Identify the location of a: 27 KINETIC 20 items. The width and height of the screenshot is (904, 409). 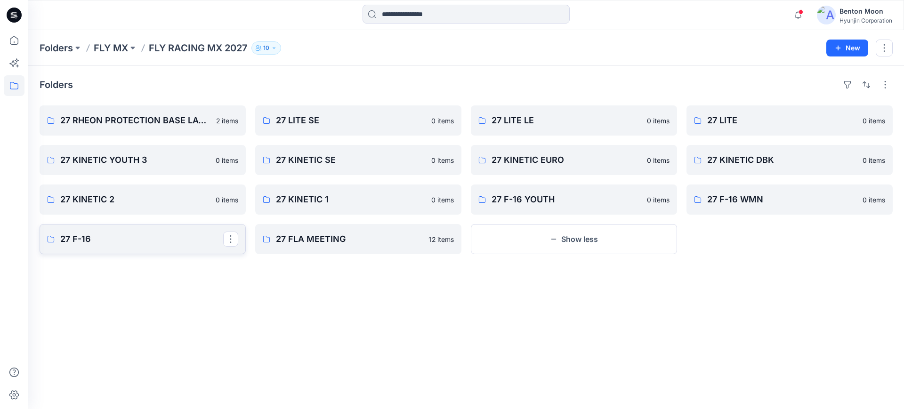
(143, 200).